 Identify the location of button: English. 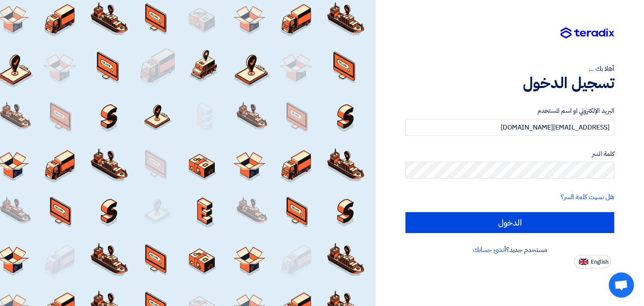
(592, 261).